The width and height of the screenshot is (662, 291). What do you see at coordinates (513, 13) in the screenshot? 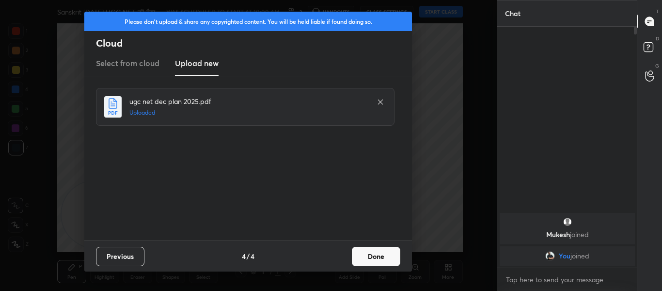
I see `p: Chat` at bounding box center [513, 13].